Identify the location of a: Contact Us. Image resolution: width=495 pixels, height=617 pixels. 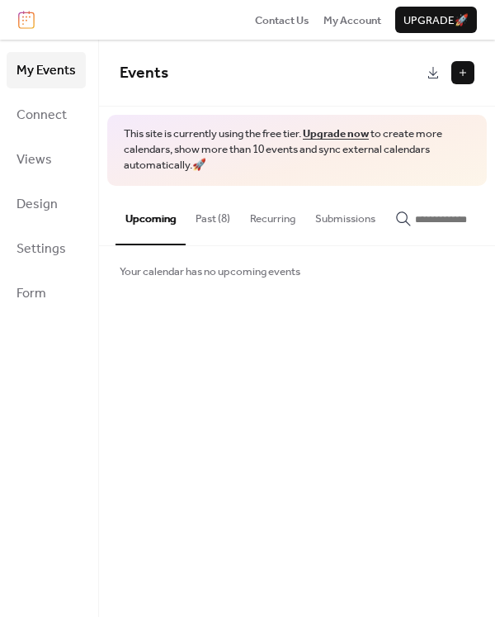
(282, 20).